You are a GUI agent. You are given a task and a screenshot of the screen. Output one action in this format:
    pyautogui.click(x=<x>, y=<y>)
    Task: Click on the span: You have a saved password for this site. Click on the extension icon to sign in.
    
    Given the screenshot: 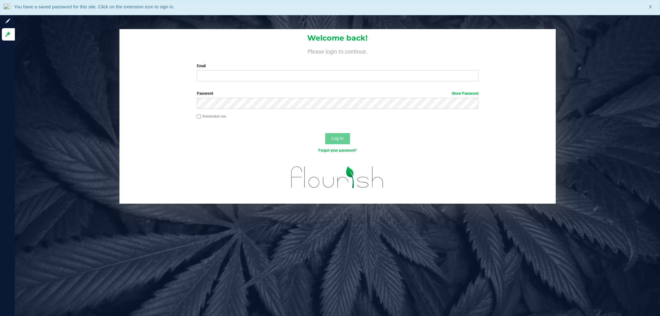 What is the action you would take?
    pyautogui.click(x=94, y=6)
    